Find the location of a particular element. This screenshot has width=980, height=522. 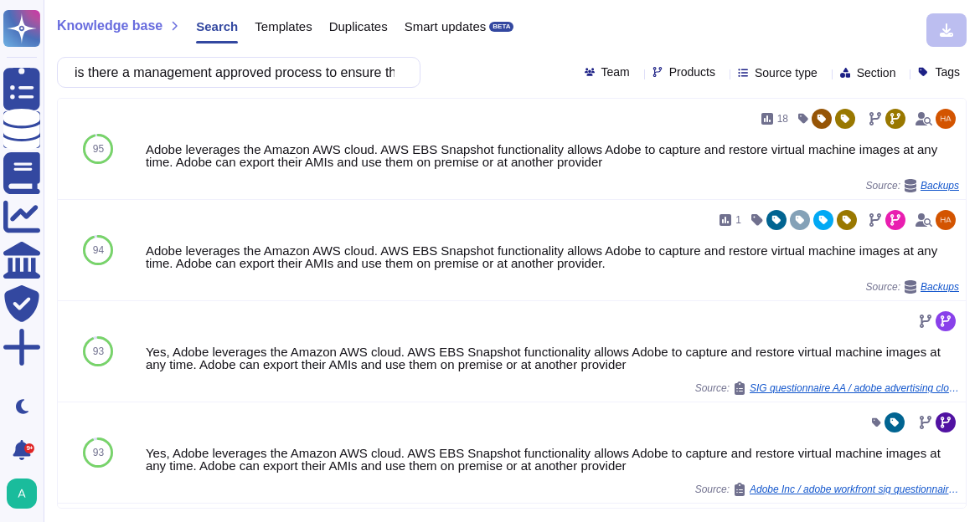

span: Section is located at coordinates (876, 73).